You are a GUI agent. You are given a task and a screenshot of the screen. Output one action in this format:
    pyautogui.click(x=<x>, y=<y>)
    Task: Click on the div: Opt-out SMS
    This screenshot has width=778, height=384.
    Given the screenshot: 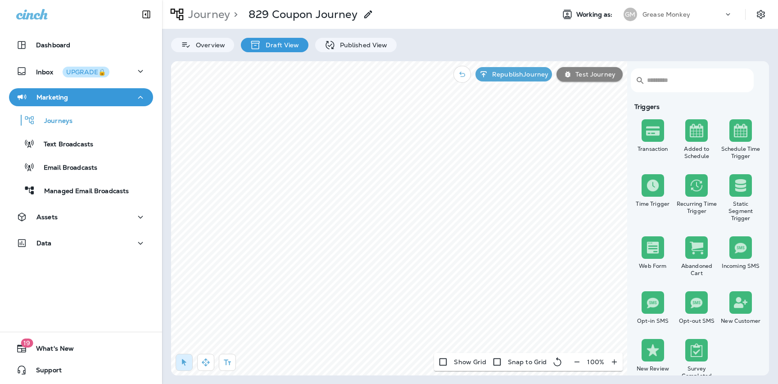 What is the action you would take?
    pyautogui.click(x=697, y=321)
    